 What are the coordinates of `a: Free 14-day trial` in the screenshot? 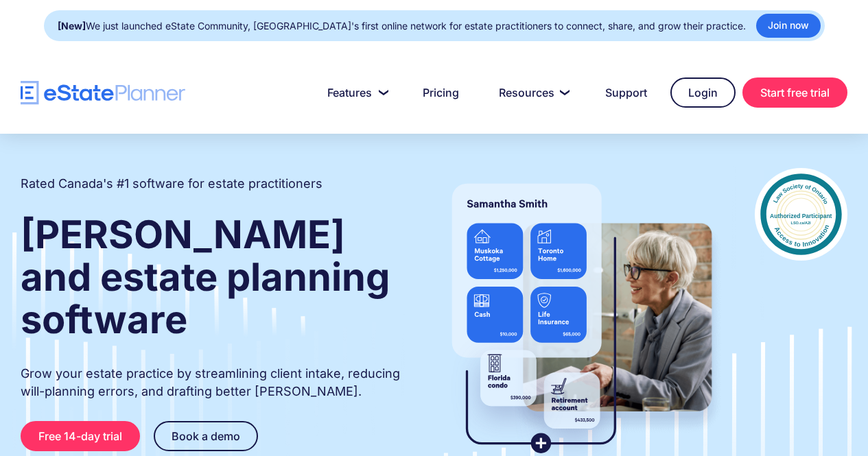 It's located at (81, 436).